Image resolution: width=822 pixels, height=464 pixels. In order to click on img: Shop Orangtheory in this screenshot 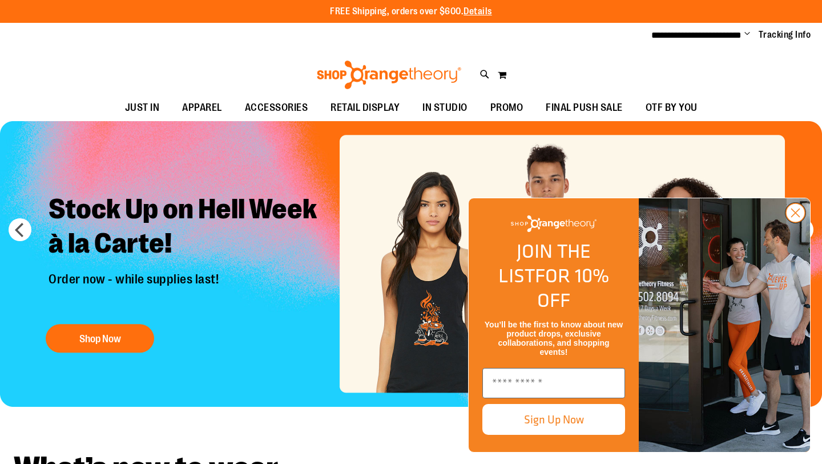, I will do `click(724, 325)`.